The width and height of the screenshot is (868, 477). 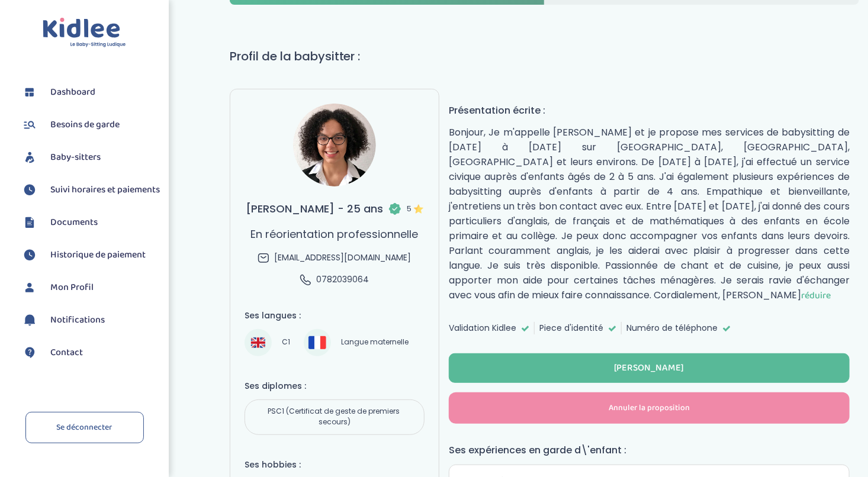 I want to click on p: En réorientation professionnelle, so click(x=334, y=234).